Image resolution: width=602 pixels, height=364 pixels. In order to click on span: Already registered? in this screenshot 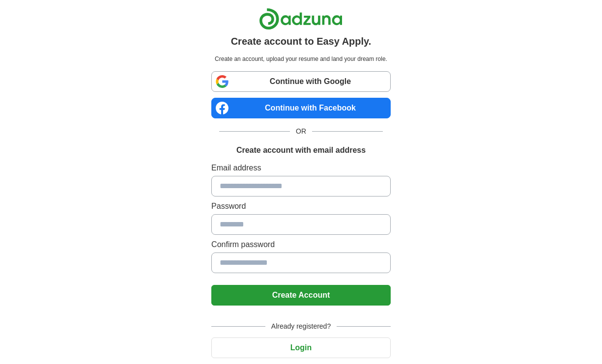, I will do `click(301, 326)`.